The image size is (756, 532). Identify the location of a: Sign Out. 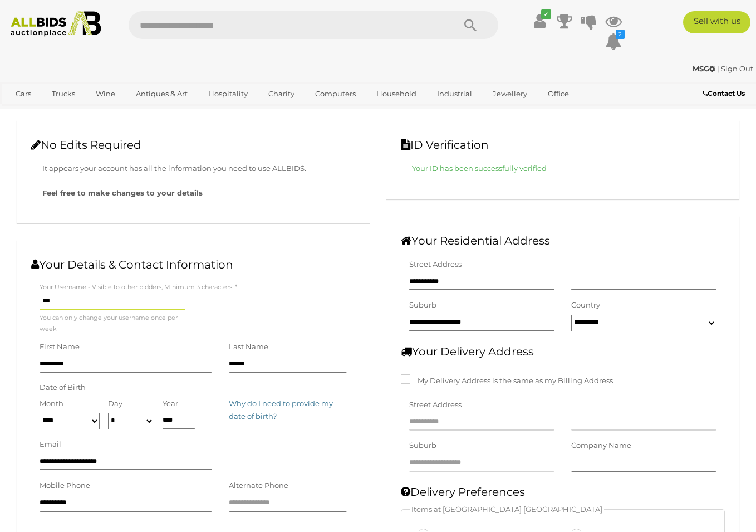
(737, 68).